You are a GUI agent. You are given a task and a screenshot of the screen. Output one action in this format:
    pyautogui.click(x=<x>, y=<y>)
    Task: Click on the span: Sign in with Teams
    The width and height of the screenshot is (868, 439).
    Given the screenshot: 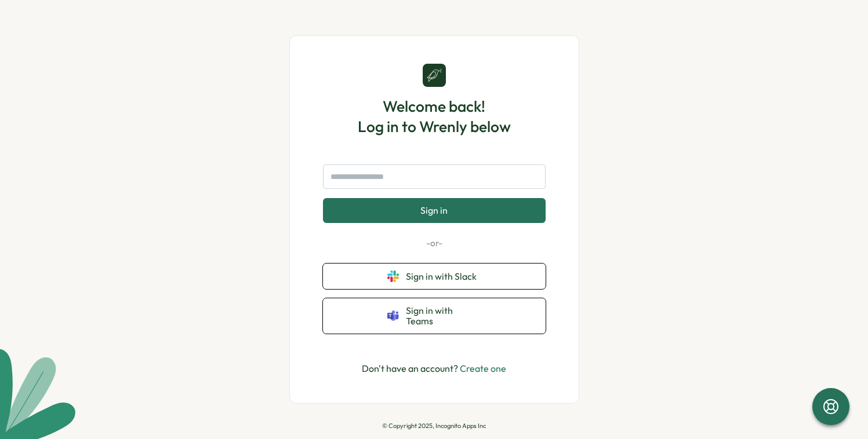 What is the action you would take?
    pyautogui.click(x=444, y=316)
    